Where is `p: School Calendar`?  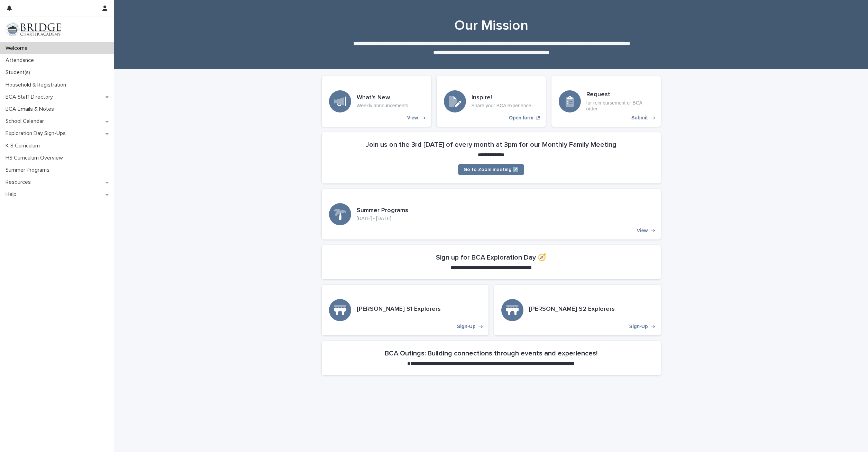 p: School Calendar is located at coordinates (26, 121).